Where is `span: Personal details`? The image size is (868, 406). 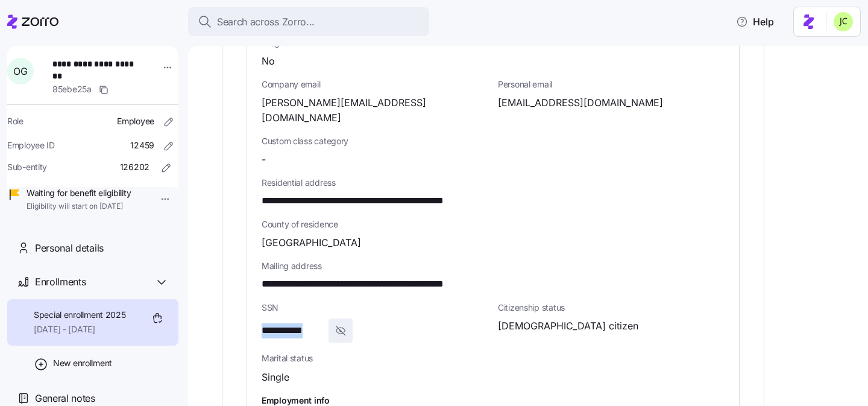
span: Personal details is located at coordinates (70, 248).